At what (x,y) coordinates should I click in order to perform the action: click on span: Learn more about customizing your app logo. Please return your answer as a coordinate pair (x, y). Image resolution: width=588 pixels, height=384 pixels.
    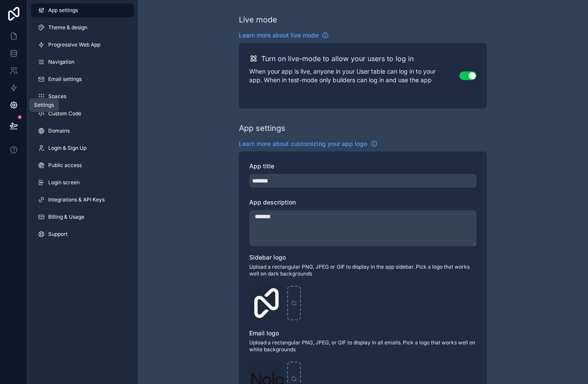
    Looking at the image, I should click on (303, 144).